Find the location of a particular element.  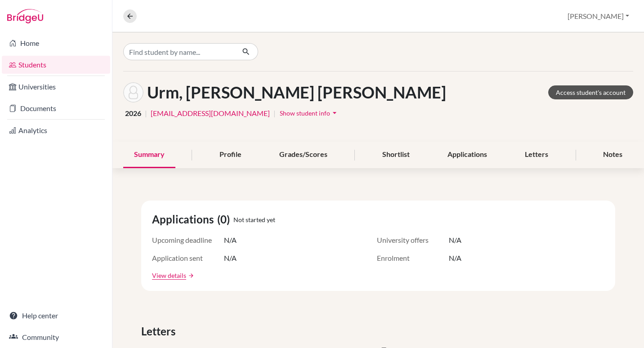

div: Grades/Scores is located at coordinates (303, 155).